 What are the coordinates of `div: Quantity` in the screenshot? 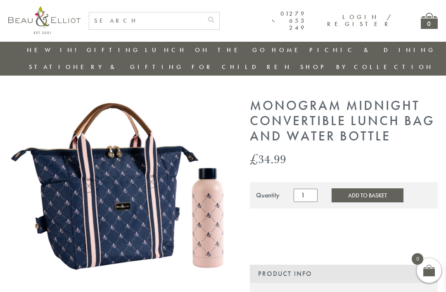 It's located at (267, 195).